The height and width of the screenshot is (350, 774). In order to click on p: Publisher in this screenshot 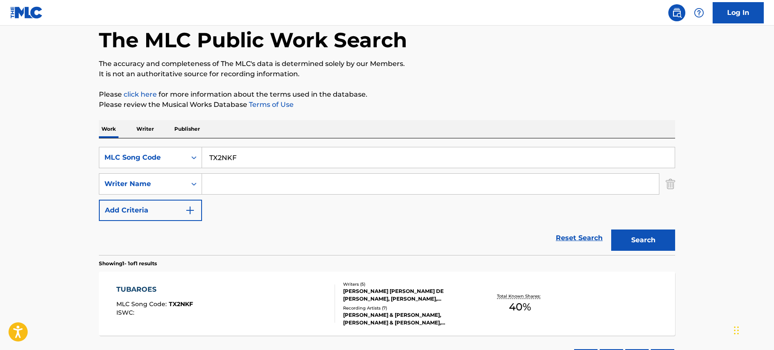, I will do `click(187, 129)`.